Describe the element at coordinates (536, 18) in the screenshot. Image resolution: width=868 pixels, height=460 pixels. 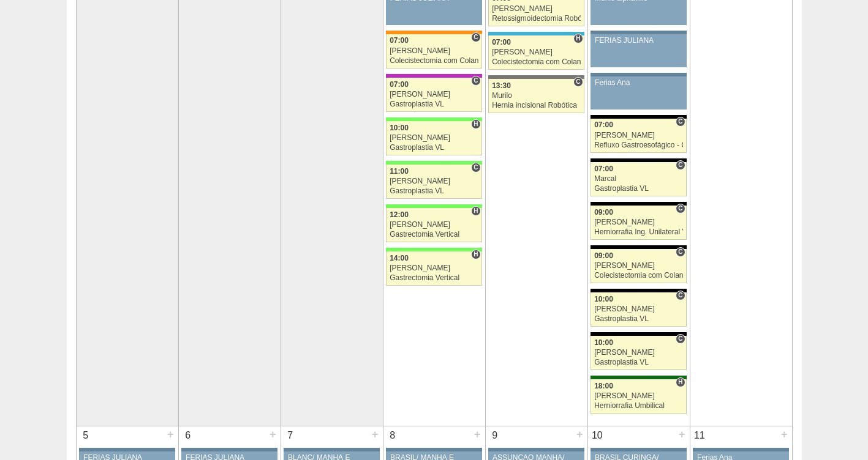
I see `div: Retossigmoidectomia Robótica` at that location.